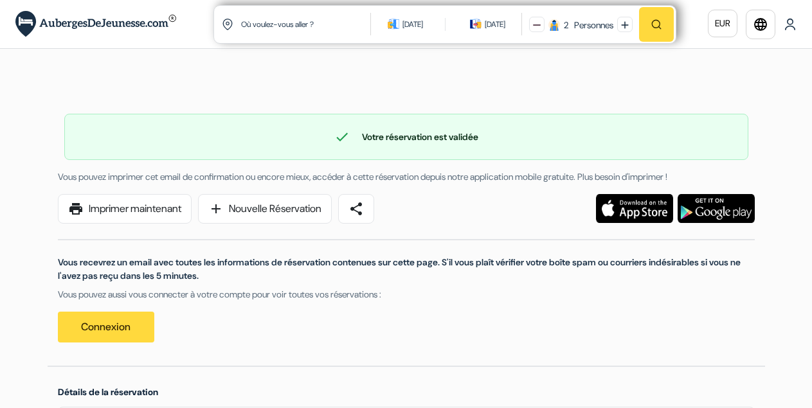  What do you see at coordinates (356, 209) in the screenshot?
I see `span: share` at bounding box center [356, 209].